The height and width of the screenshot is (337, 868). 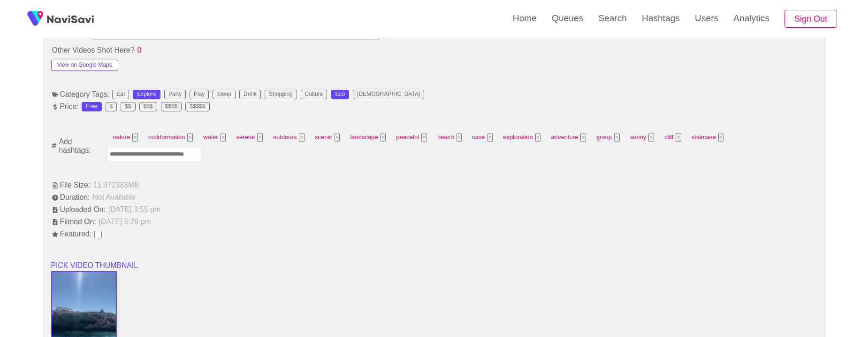 I want to click on span: Category Tags:, so click(x=81, y=95).